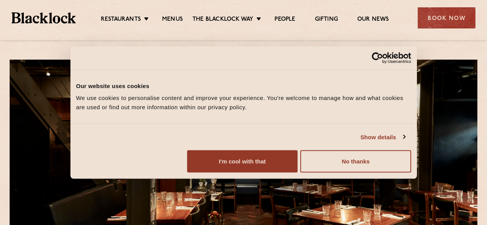 The height and width of the screenshot is (225, 487). What do you see at coordinates (244, 103) in the screenshot?
I see `div: We use cookies to personalise content and improve your experience. You're welcome to manage how a...` at bounding box center [244, 103].